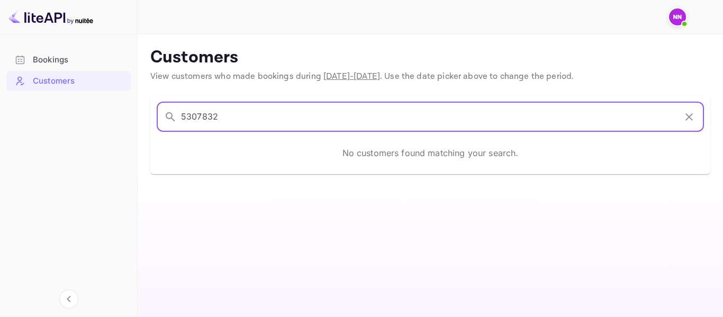  I want to click on button: Collapse navigation, so click(69, 299).